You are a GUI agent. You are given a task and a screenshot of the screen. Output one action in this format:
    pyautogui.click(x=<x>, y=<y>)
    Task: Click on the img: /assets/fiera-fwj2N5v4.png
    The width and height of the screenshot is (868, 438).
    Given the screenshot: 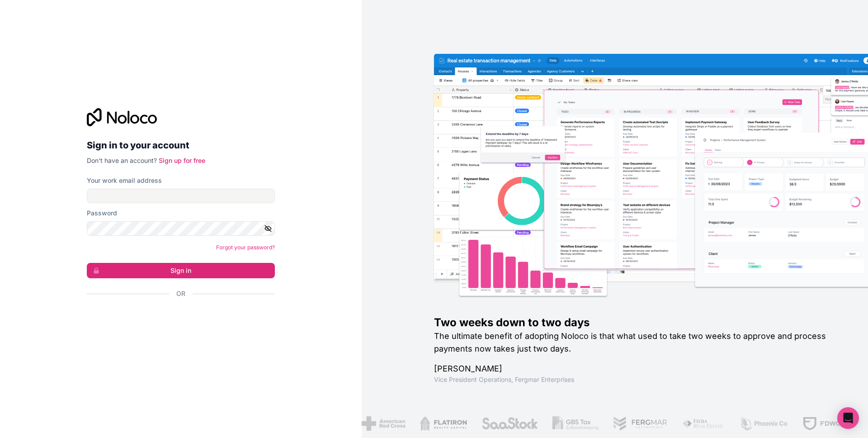 What is the action you would take?
    pyautogui.click(x=704, y=423)
    